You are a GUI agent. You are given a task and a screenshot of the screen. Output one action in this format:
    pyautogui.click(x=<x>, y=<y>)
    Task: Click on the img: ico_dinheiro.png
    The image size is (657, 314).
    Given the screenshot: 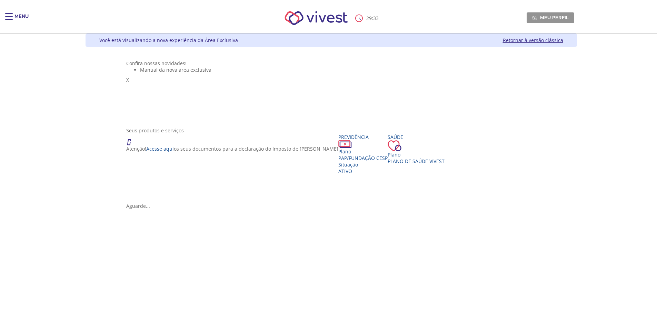 What is the action you would take?
    pyautogui.click(x=345, y=144)
    